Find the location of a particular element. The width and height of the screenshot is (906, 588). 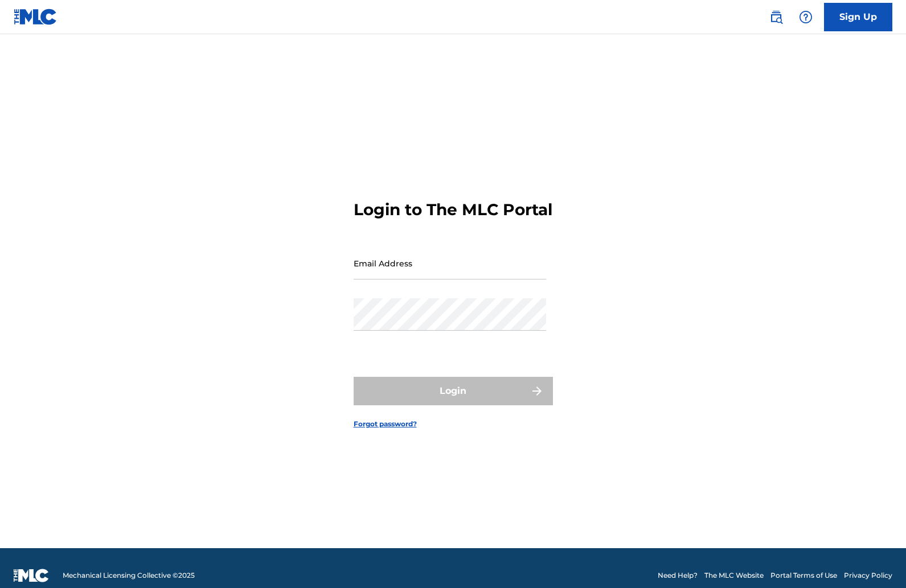

h3: Login to The MLC Portal is located at coordinates (453, 209).